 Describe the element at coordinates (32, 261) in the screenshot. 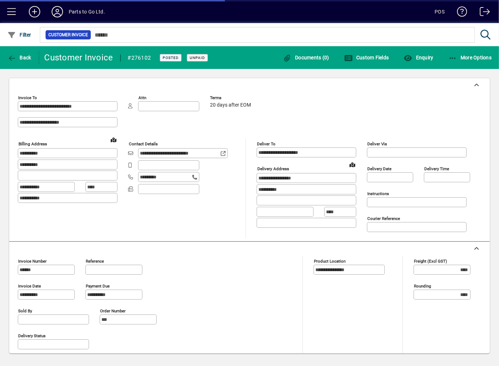

I see `mat-label: Invoice number` at that location.